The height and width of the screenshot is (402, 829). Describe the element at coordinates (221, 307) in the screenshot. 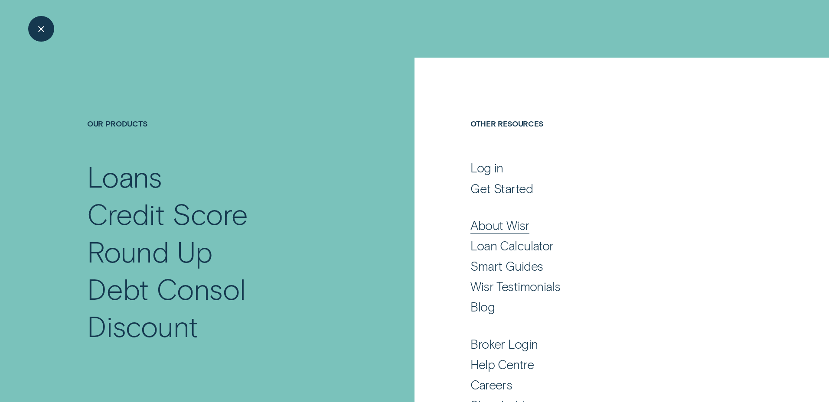

I see `div: Debt Consol Discount` at that location.